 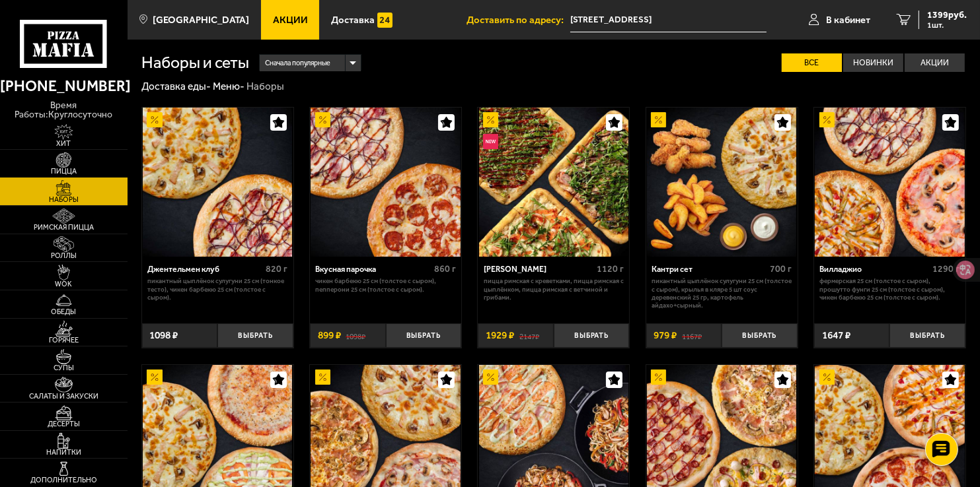 I want to click on p: Фермерская 25 см (толстое с сыром), Прошутто Фунги 25 см (толстое с сыром), Чикен Барбекю 25 см (..., so click(x=890, y=289).